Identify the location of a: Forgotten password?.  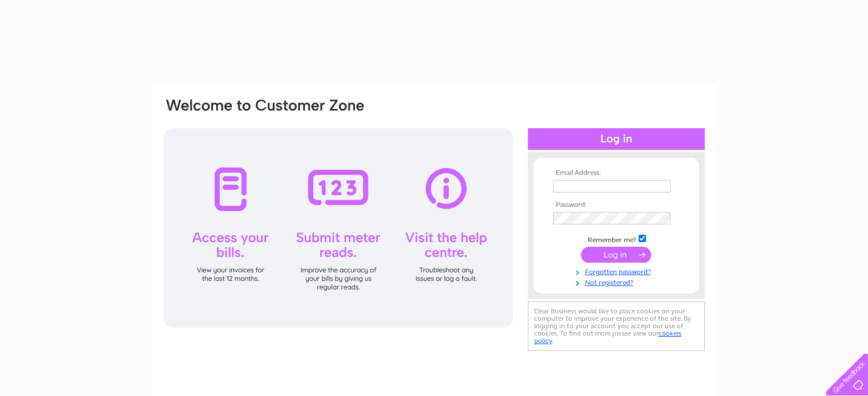
(618, 271).